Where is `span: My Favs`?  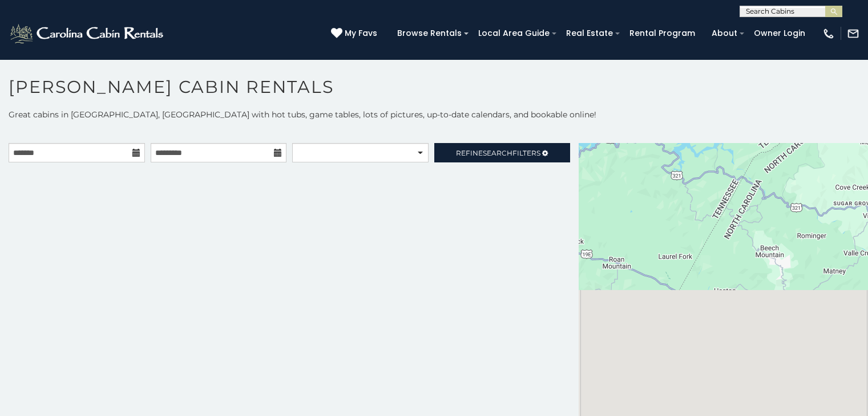 span: My Favs is located at coordinates (361, 33).